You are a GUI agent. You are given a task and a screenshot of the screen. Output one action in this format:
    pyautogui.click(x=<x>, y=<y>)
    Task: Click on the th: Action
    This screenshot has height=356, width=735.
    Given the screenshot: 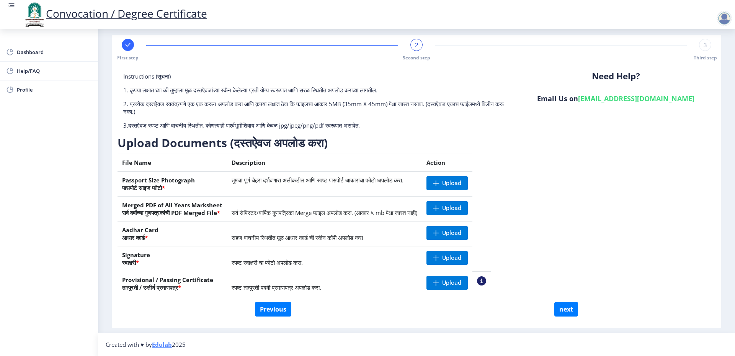 What is the action you would take?
    pyautogui.click(x=447, y=163)
    